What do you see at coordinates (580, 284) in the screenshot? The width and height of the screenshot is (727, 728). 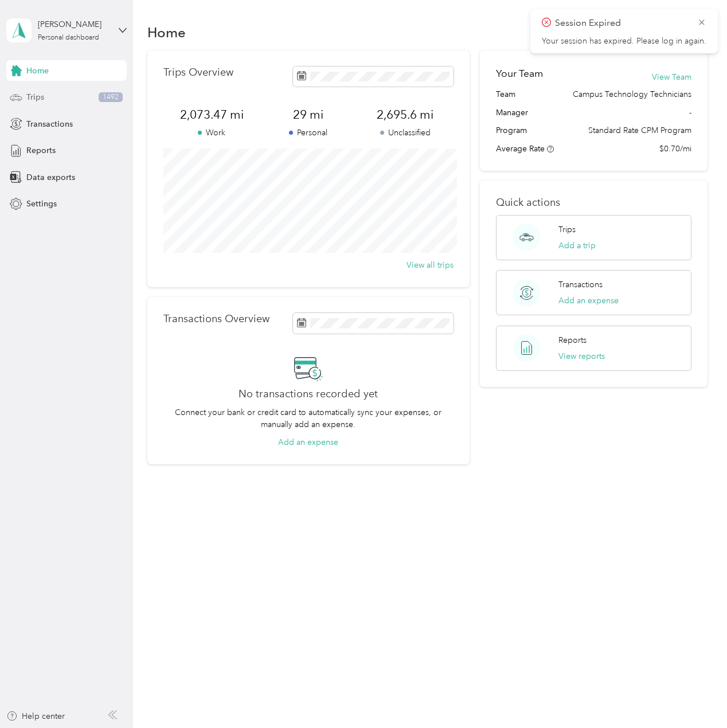 I see `p: Transactions` at bounding box center [580, 284].